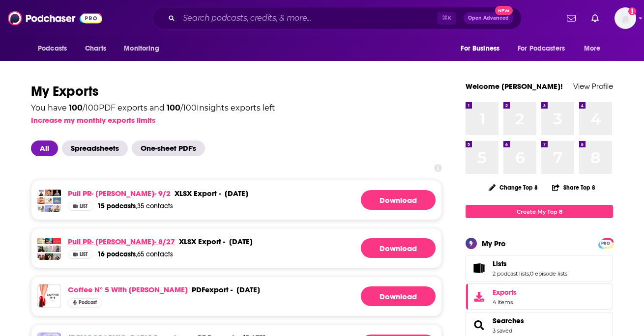 The width and height of the screenshot is (644, 336). Describe the element at coordinates (44, 148) in the screenshot. I see `span: All` at that location.